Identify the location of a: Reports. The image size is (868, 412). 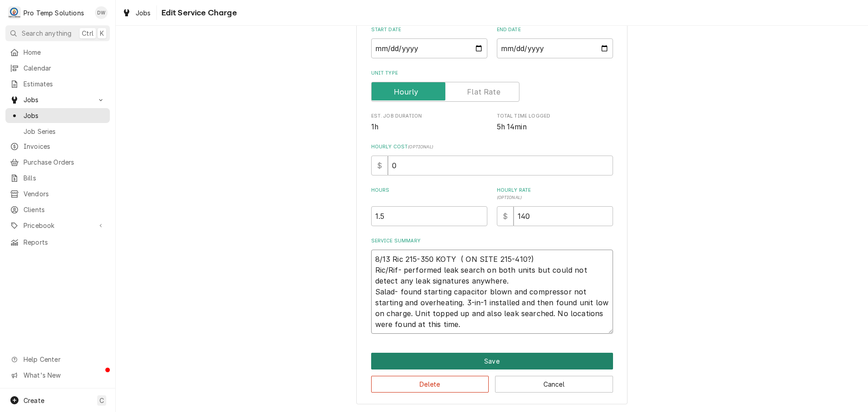
(57, 243).